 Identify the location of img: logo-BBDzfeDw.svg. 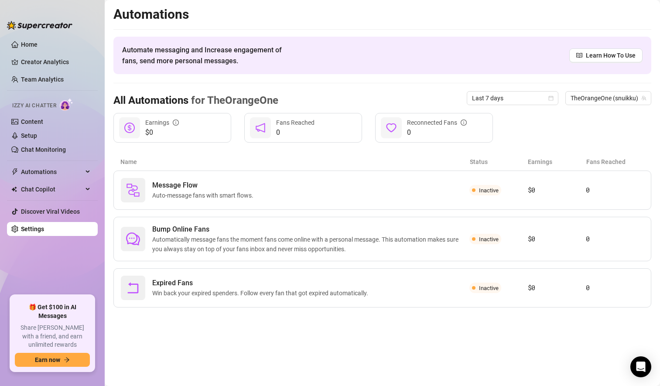
(40, 25).